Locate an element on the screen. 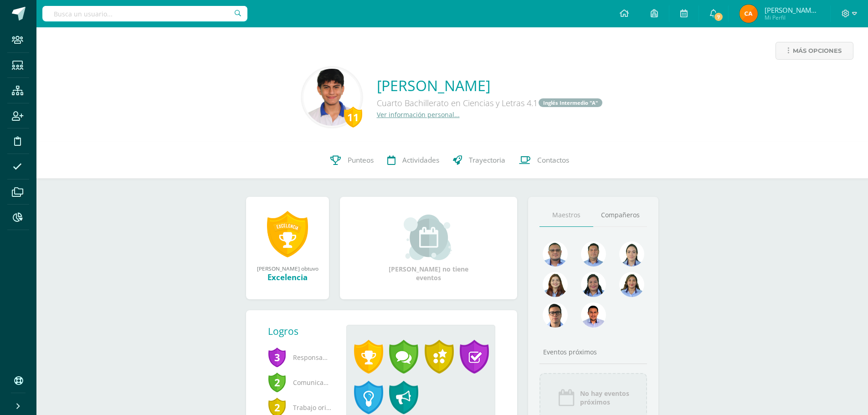 Image resolution: width=868 pixels, height=415 pixels. span: No hay eventos próximos is located at coordinates (605, 398).